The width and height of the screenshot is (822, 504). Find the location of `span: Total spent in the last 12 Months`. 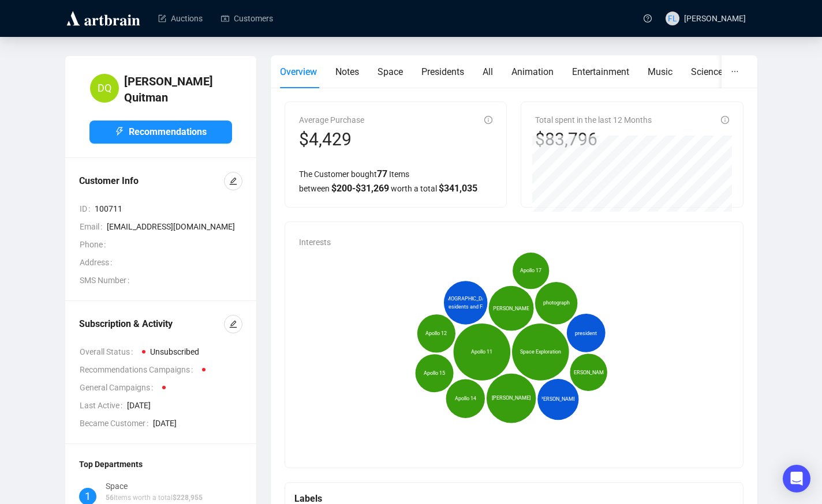

span: Total spent in the last 12 Months is located at coordinates (594, 120).